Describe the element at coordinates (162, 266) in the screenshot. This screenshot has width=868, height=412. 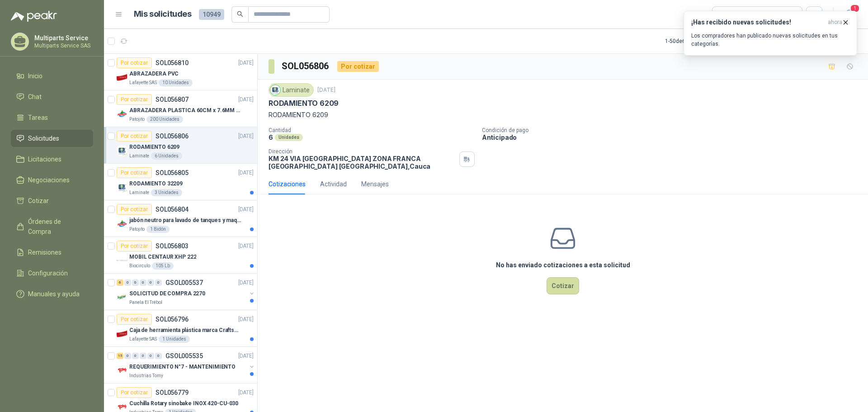
I see `div: 105 Lb` at that location.